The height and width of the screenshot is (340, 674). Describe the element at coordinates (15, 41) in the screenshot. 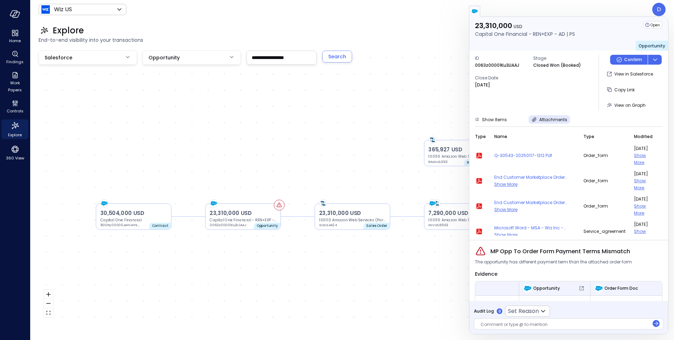

I see `span: Home` at that location.